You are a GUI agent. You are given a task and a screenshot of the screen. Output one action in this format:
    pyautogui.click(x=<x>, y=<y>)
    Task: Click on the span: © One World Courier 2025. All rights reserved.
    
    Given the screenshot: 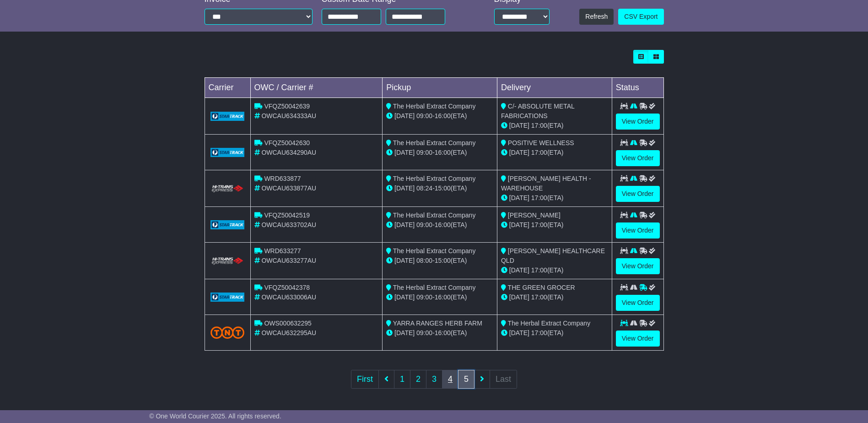 What is the action you would take?
    pyautogui.click(x=215, y=416)
    